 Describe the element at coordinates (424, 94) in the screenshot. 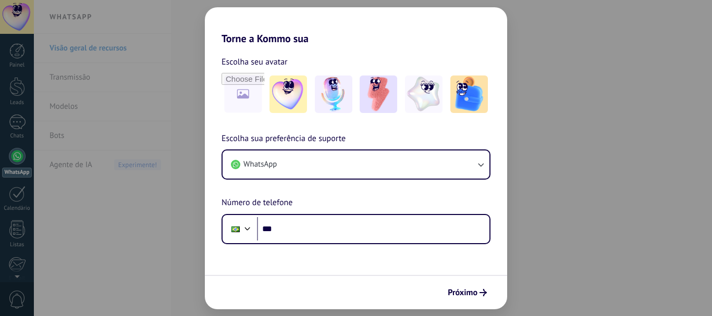

I see `img: -4.jpeg` at that location.